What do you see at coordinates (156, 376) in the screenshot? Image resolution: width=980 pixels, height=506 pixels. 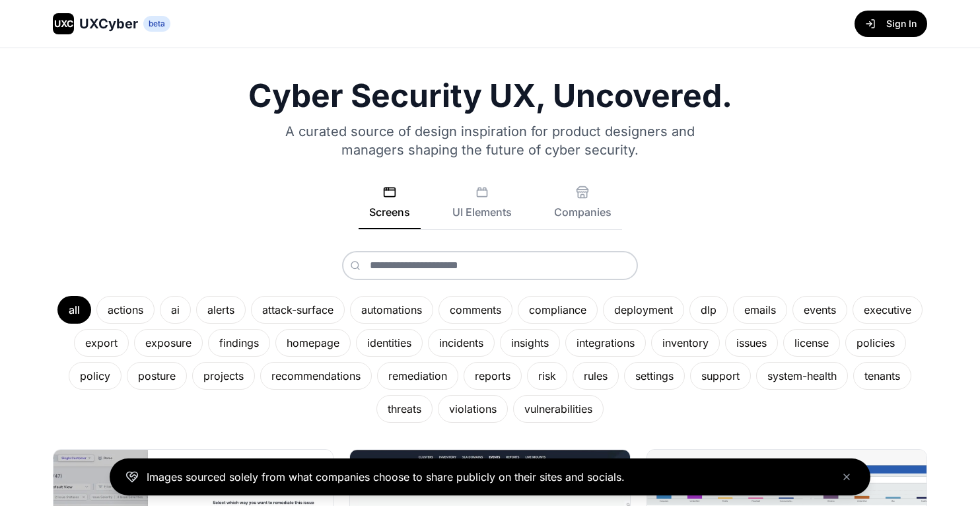 I see `div: posture` at bounding box center [156, 376].